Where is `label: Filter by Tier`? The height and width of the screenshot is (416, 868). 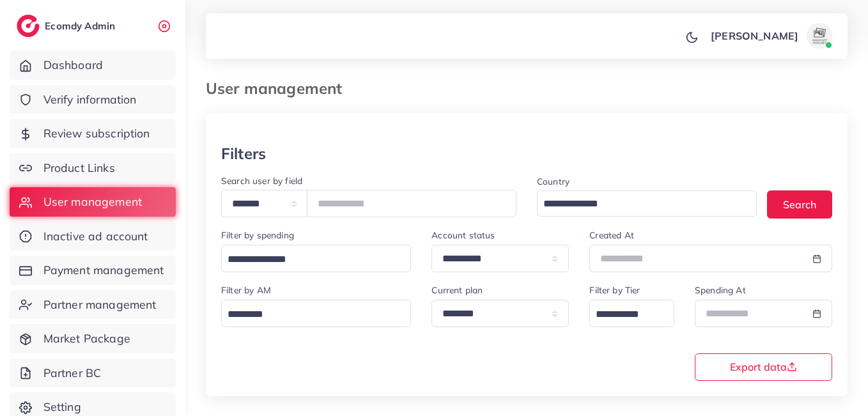 label: Filter by Tier is located at coordinates (614, 290).